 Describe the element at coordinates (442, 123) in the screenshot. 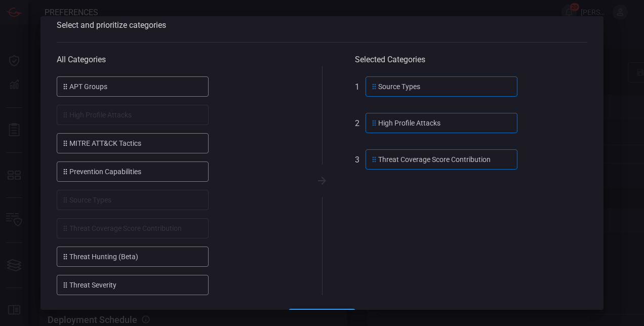

I see `div: High Profile Attacks` at that location.